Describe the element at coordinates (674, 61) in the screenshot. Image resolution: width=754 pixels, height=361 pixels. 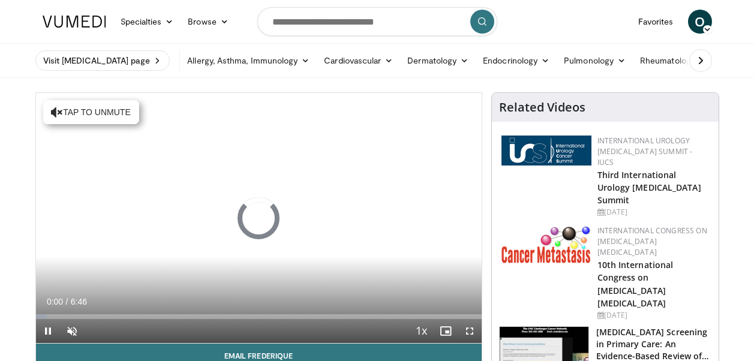
I see `a: Rheumatology` at that location.